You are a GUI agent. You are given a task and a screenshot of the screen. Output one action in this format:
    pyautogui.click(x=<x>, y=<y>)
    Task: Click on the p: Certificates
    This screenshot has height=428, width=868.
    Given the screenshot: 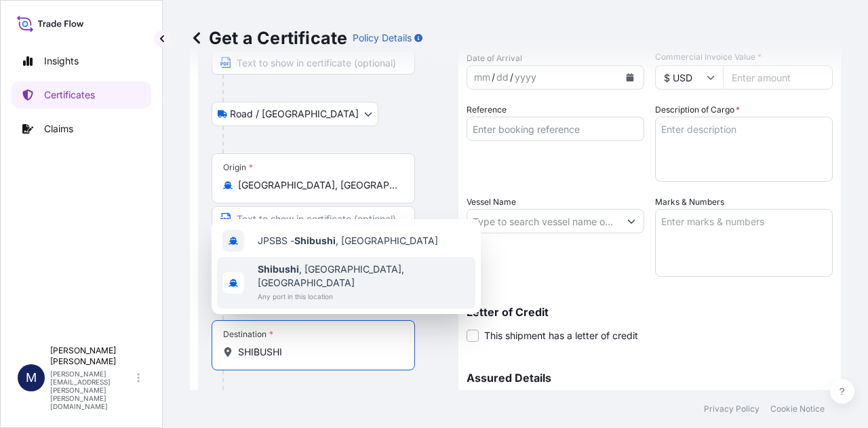 What is the action you would take?
    pyautogui.click(x=69, y=95)
    